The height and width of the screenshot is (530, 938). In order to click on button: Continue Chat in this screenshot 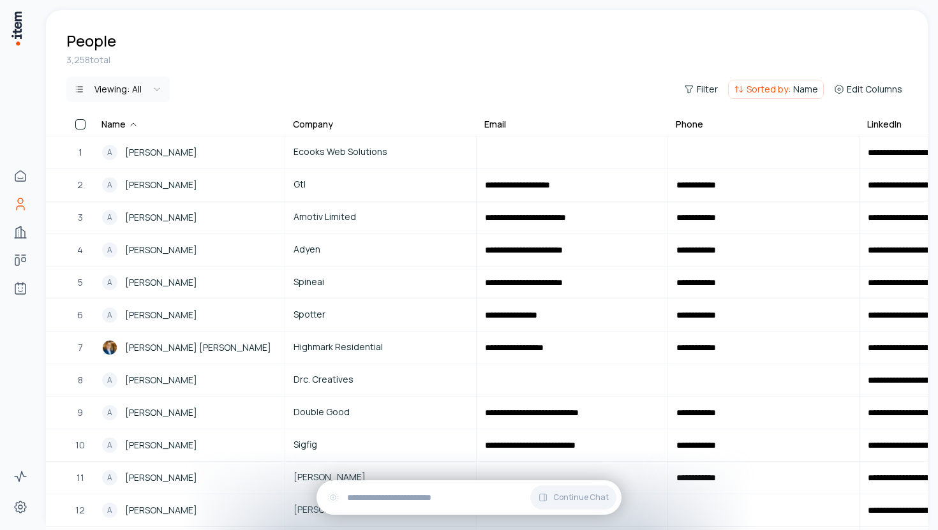, I will do `click(573, 498)`.